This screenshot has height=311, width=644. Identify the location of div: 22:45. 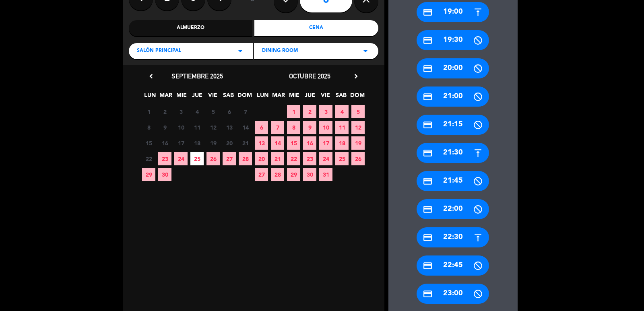
(453, 265).